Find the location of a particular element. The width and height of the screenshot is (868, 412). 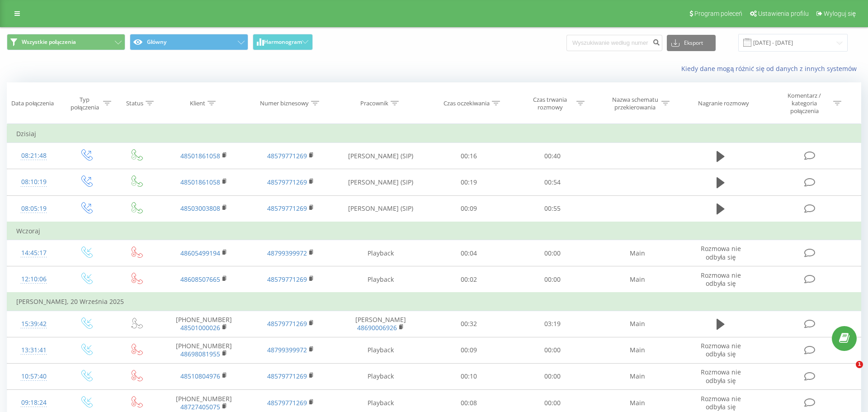

span: Program poleceń is located at coordinates (718, 14).